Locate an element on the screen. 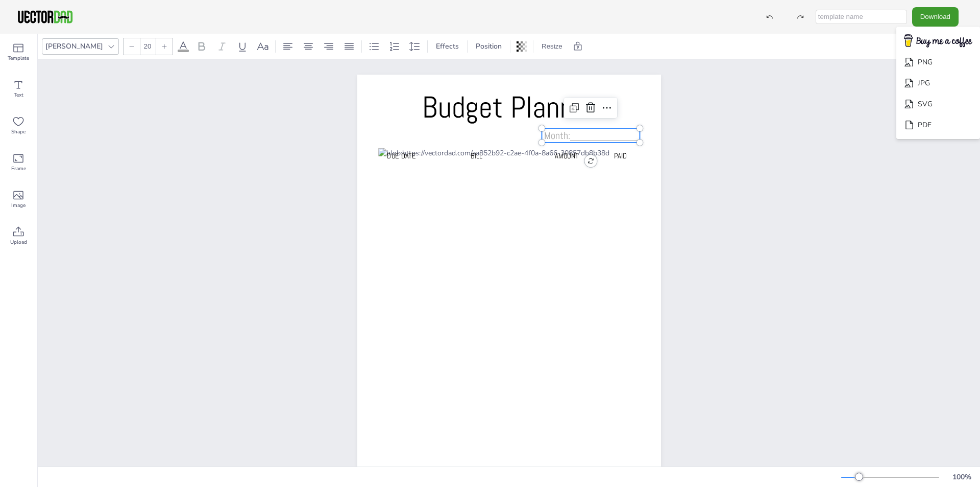 The image size is (980, 487). div: 100 % is located at coordinates (962, 477).